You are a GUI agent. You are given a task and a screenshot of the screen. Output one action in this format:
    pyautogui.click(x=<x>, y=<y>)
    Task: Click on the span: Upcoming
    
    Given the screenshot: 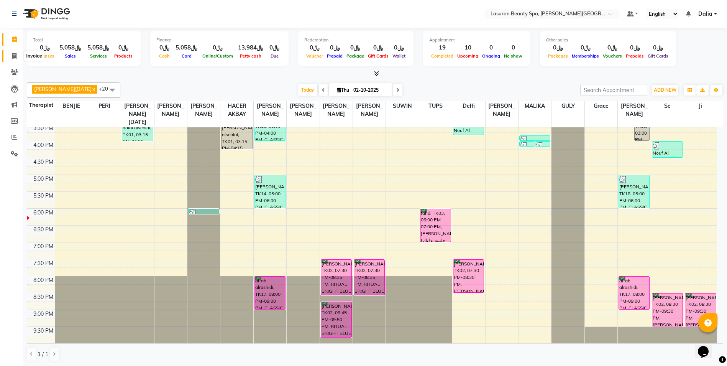 What is the action you would take?
    pyautogui.click(x=468, y=56)
    